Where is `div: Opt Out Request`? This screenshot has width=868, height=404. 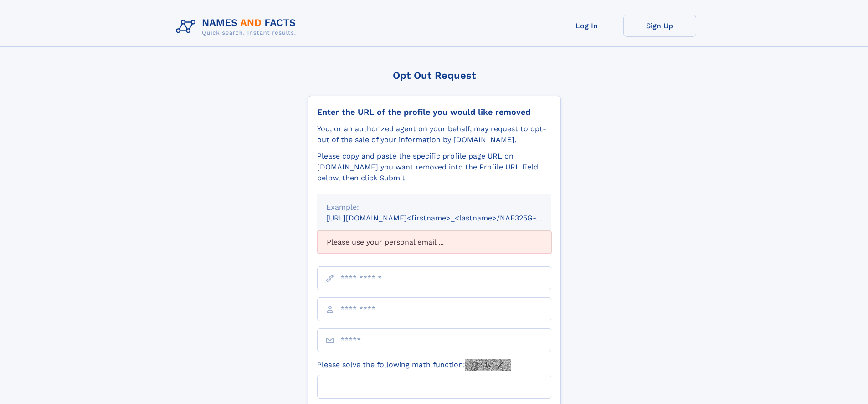 div: Opt Out Request is located at coordinates (434, 75).